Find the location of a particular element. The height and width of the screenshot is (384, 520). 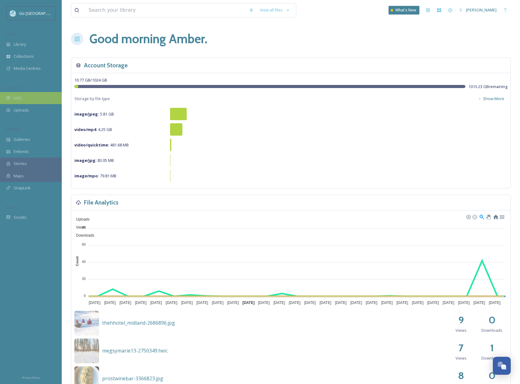

span: Maps is located at coordinates (19, 176).